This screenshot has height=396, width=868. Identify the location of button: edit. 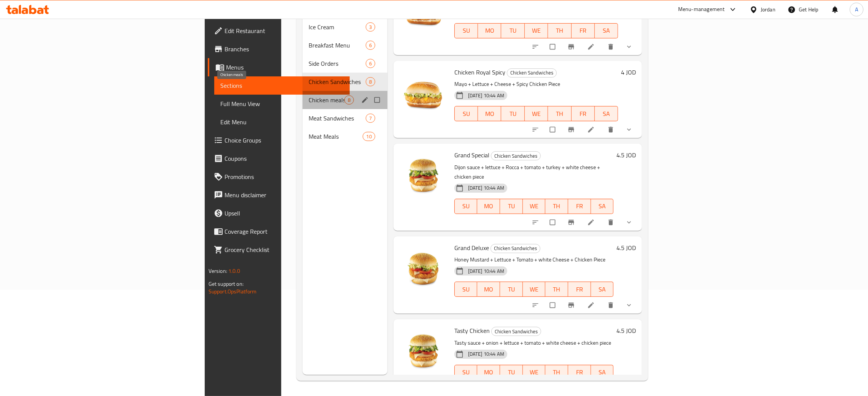
(366, 100).